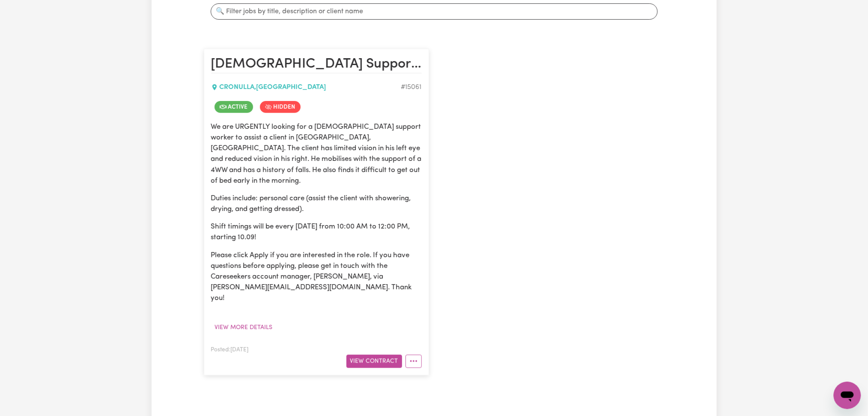  I want to click on button: View Contract, so click(374, 361).